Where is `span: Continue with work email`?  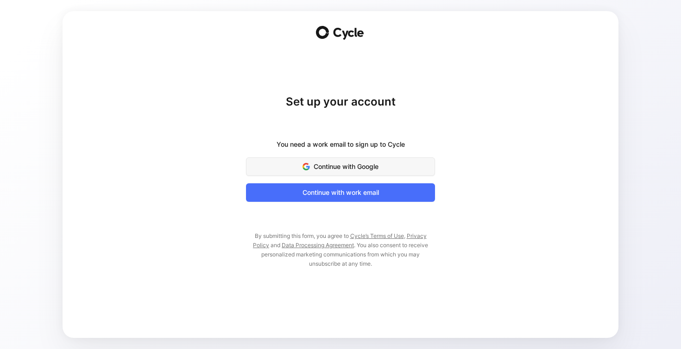
span: Continue with work email is located at coordinates (340, 193).